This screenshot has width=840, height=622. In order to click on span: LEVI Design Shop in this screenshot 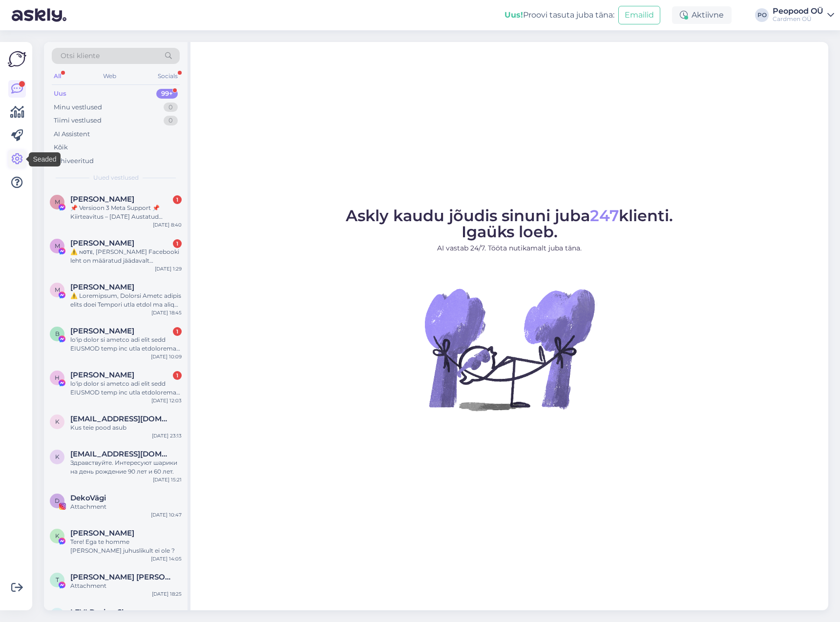, I will do `click(103, 612)`.